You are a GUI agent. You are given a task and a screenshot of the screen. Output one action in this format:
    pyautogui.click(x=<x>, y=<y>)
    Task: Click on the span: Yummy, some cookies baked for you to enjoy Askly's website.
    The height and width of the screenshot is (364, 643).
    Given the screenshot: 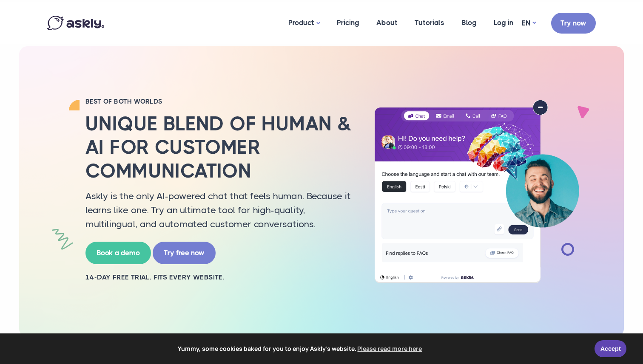 What is the action you would take?
    pyautogui.click(x=301, y=349)
    